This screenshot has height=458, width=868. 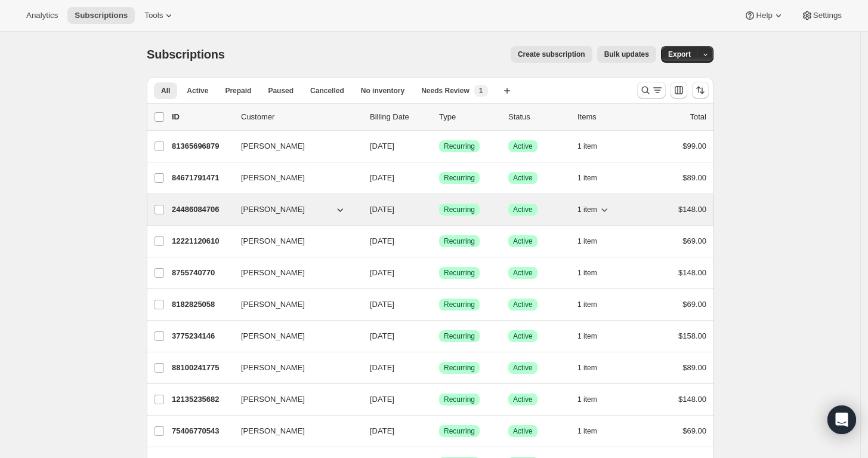 I want to click on span: Export, so click(x=680, y=54).